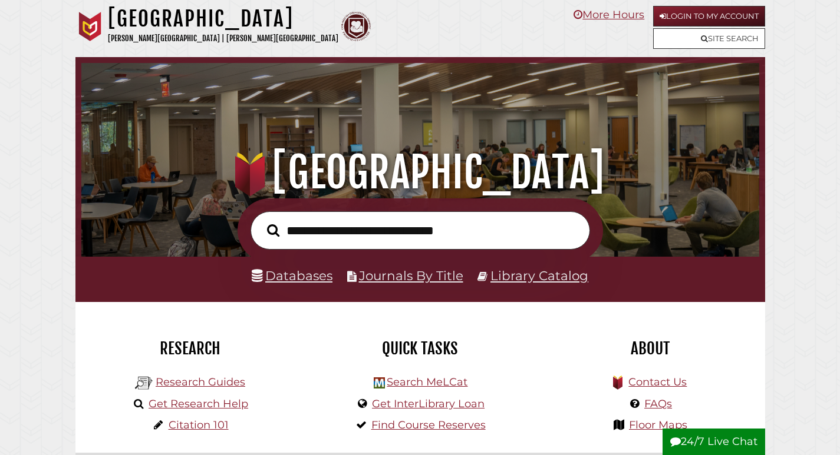 The image size is (840, 455). I want to click on a: Search MeLCat, so click(427, 382).